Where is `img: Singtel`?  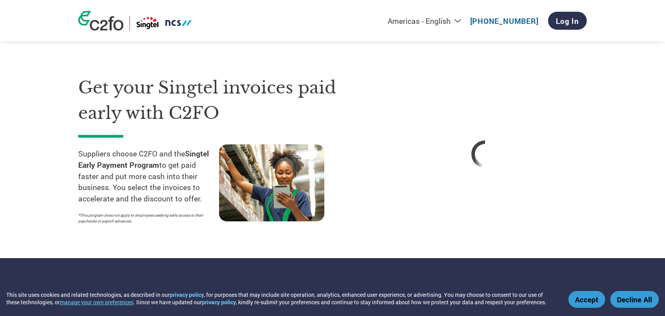
img: Singtel is located at coordinates (164, 23).